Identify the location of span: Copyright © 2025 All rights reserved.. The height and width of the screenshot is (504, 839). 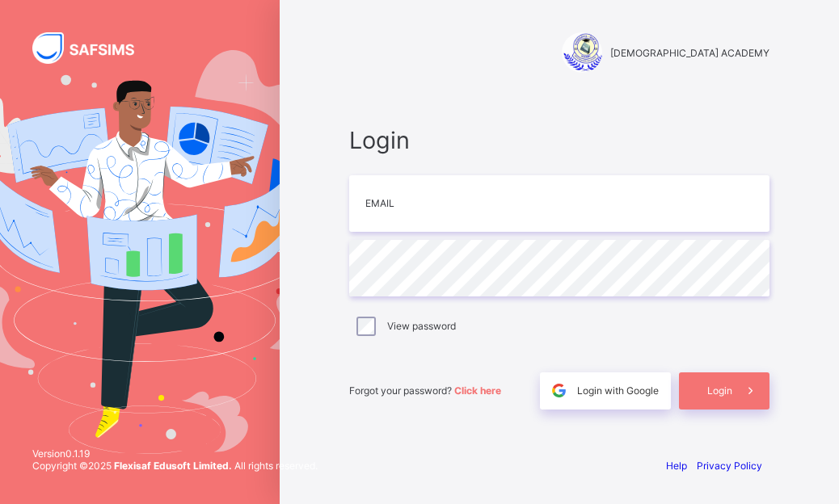
(174, 466).